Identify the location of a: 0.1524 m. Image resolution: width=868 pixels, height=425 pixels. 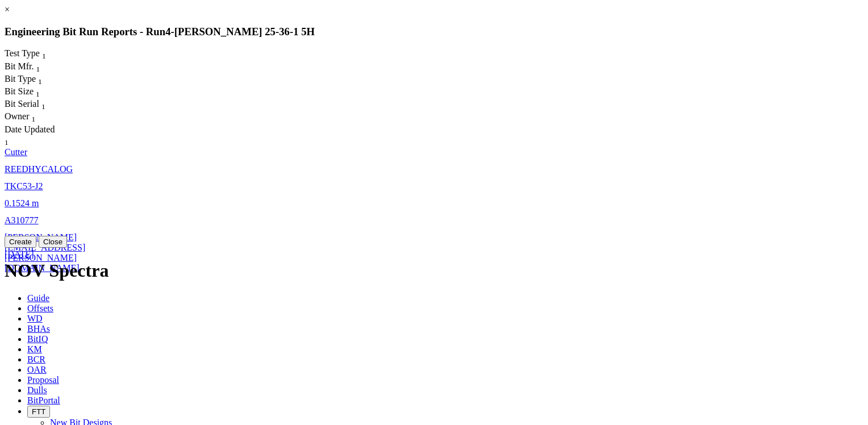
(22, 203).